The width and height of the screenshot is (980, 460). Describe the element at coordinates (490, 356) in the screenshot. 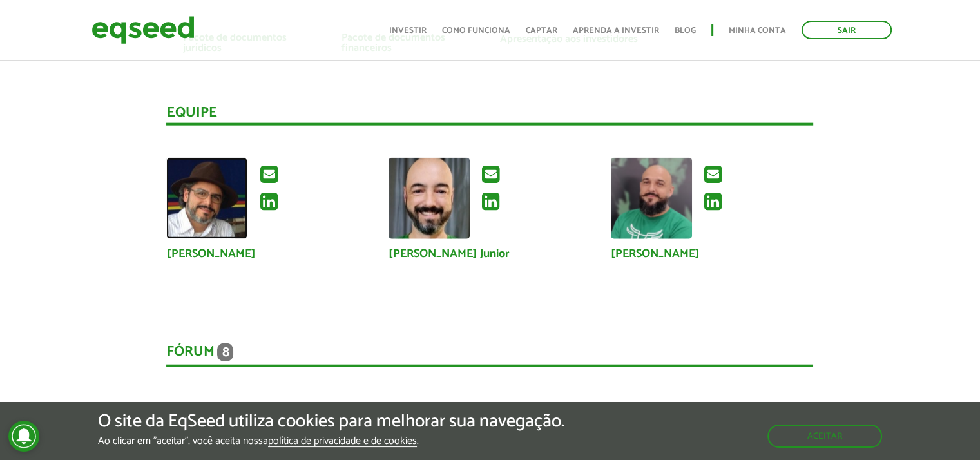

I see `div: Fórum` at that location.